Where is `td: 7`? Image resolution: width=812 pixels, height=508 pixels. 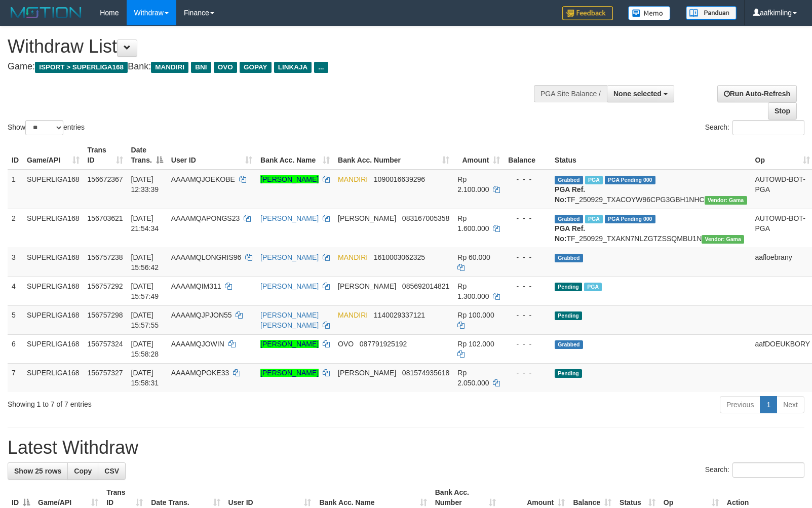
td: 7 is located at coordinates (15, 377).